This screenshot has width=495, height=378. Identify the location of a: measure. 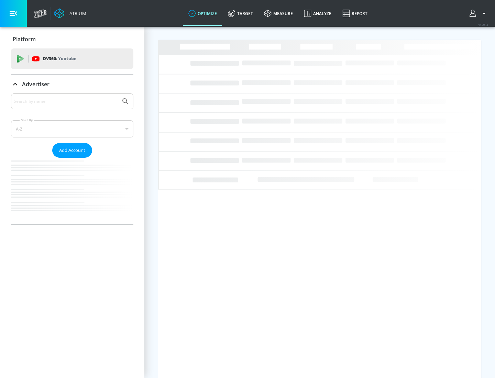
(278, 13).